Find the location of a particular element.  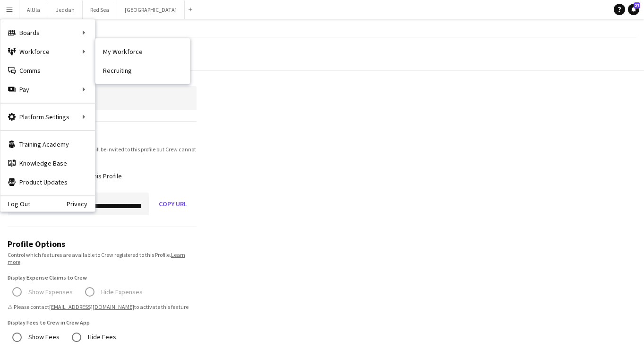

div: If applications are closed Crew can still be invited to this profile but Crew cannot switch to th... is located at coordinates (102, 153).